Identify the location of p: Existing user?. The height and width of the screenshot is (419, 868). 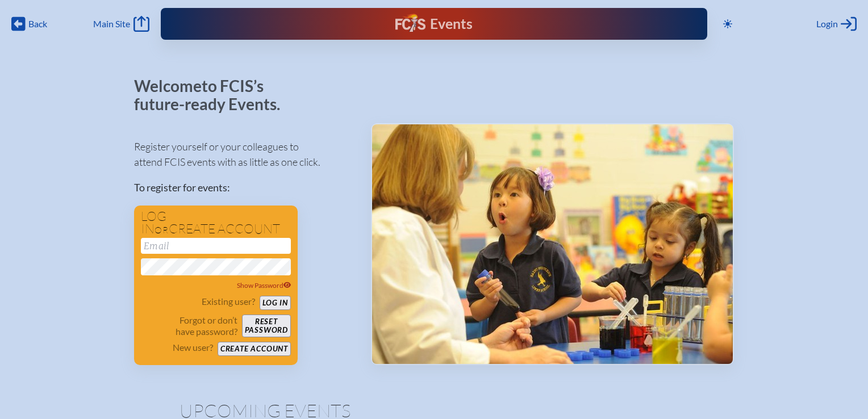
(228, 302).